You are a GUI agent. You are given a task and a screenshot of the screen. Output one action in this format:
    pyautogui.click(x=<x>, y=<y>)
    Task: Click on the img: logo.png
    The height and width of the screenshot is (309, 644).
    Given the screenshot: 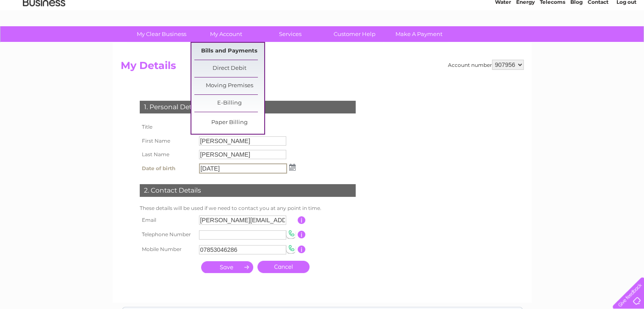 What is the action you would take?
    pyautogui.click(x=44, y=35)
    